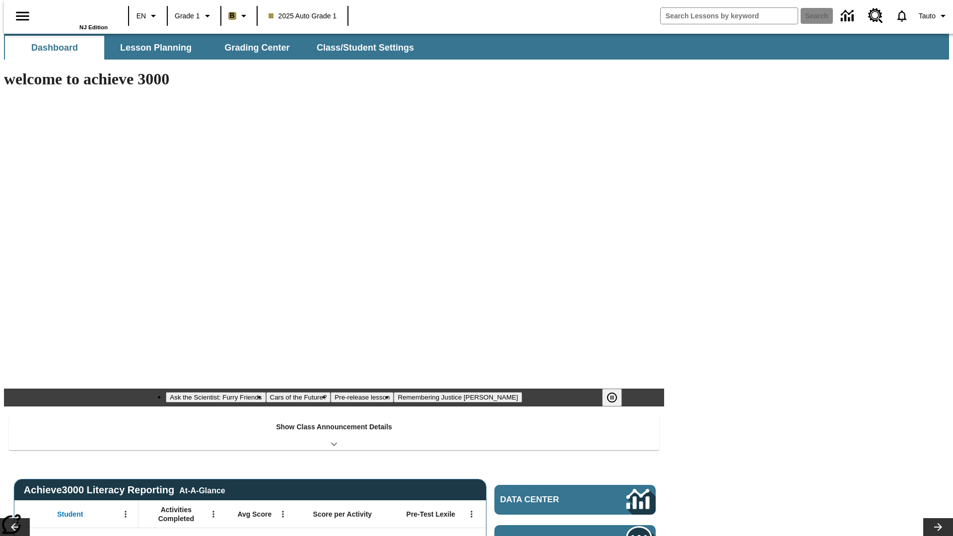 The height and width of the screenshot is (536, 953). I want to click on div: At-A-Glance, so click(202, 490).